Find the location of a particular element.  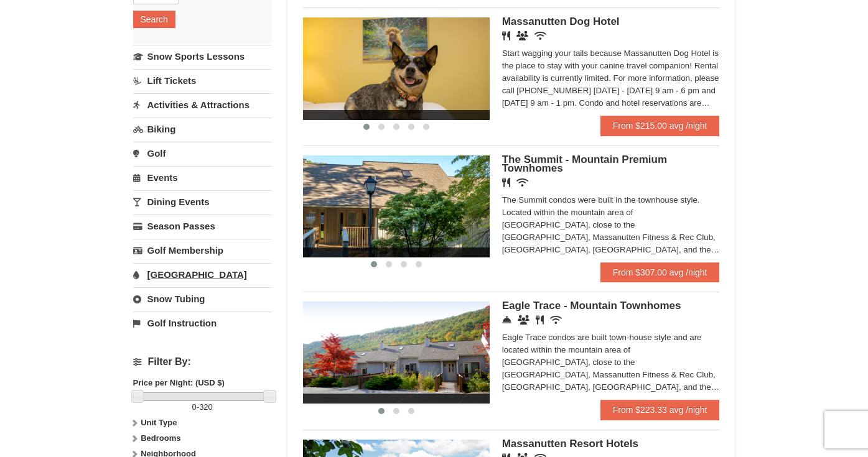

a: Snow Sports Lessons is located at coordinates (203, 56).